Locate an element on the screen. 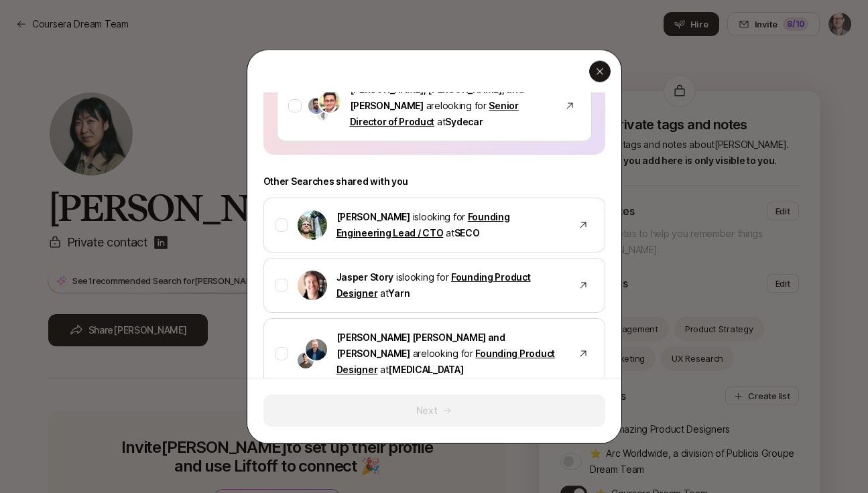  a: Founding Engineering Lead / CTO is located at coordinates (423, 225).